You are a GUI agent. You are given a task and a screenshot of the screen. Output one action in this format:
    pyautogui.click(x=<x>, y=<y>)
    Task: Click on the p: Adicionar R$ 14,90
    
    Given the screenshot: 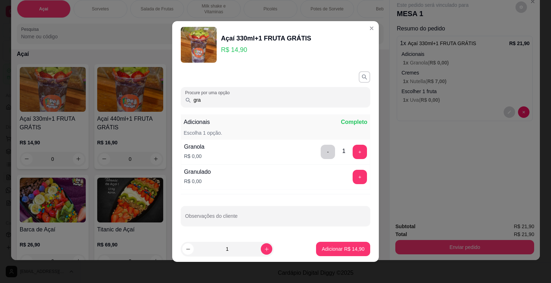 What is the action you would take?
    pyautogui.click(x=343, y=249)
    